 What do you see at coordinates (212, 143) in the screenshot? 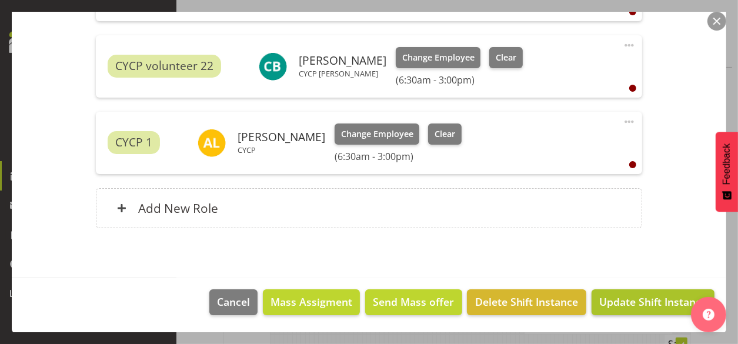
I see `img: alexandra-landolt11436.jpg` at bounding box center [212, 143].